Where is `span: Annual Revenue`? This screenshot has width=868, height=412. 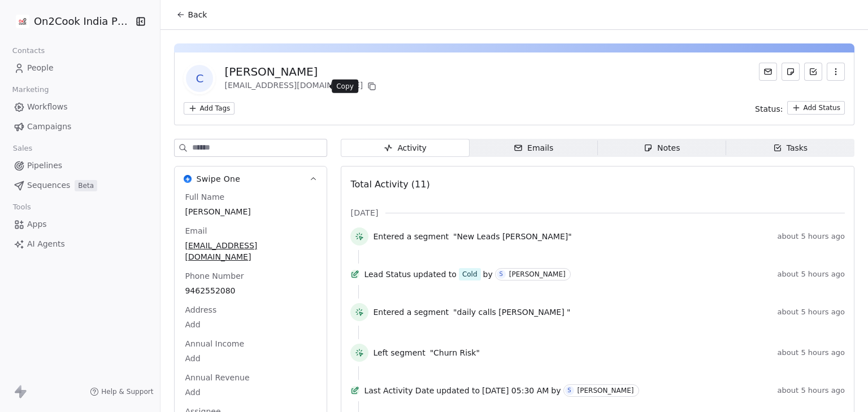 span: Annual Revenue is located at coordinates (217, 377).